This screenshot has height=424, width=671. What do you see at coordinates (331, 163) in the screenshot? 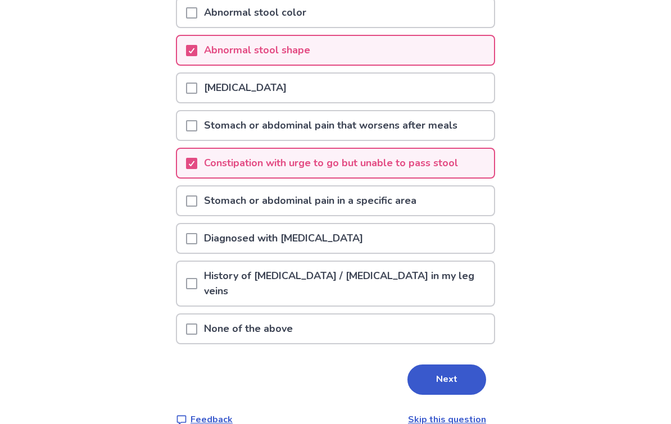
I see `p: Constipation with urge to go but unable to pass stool` at bounding box center [331, 163].